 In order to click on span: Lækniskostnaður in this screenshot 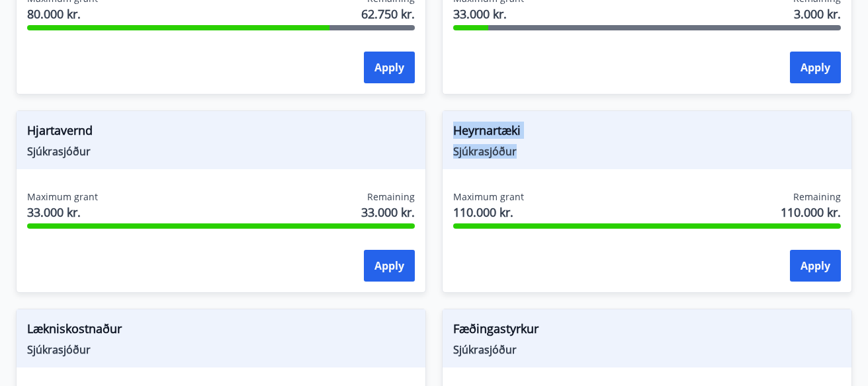, I will do `click(221, 331)`.